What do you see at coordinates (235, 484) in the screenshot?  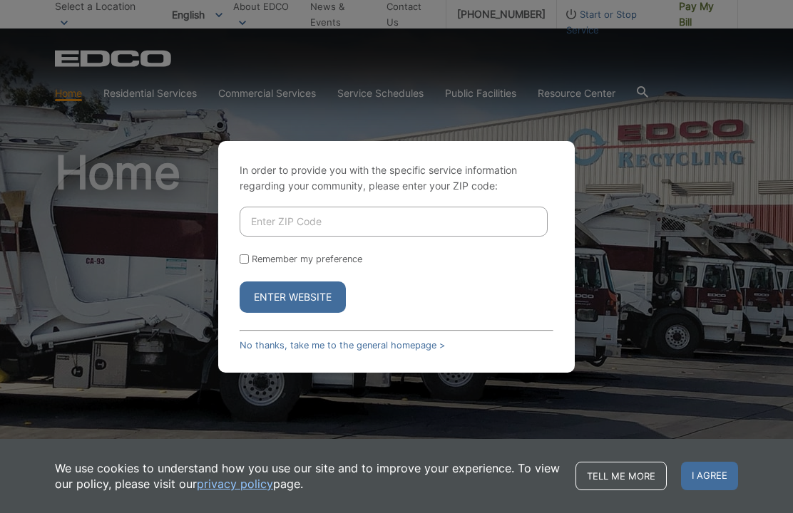 I see `a: privacy policy` at bounding box center [235, 484].